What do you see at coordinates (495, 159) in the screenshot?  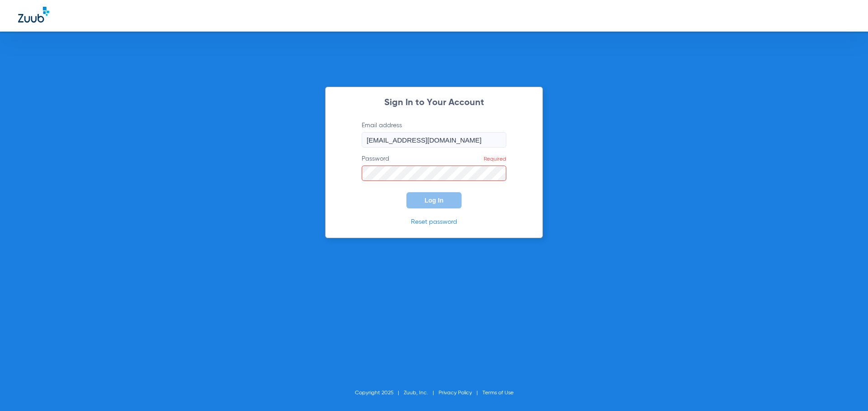 I see `span: Required` at bounding box center [495, 159].